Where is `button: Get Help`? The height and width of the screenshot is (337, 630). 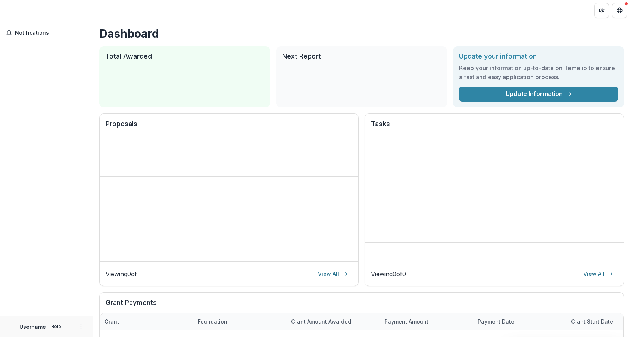
button: Get Help is located at coordinates (620, 10).